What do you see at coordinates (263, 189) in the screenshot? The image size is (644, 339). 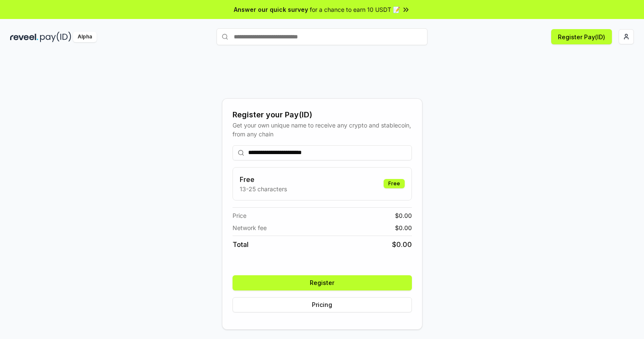 I see `p: 13-25 characters` at bounding box center [263, 189].